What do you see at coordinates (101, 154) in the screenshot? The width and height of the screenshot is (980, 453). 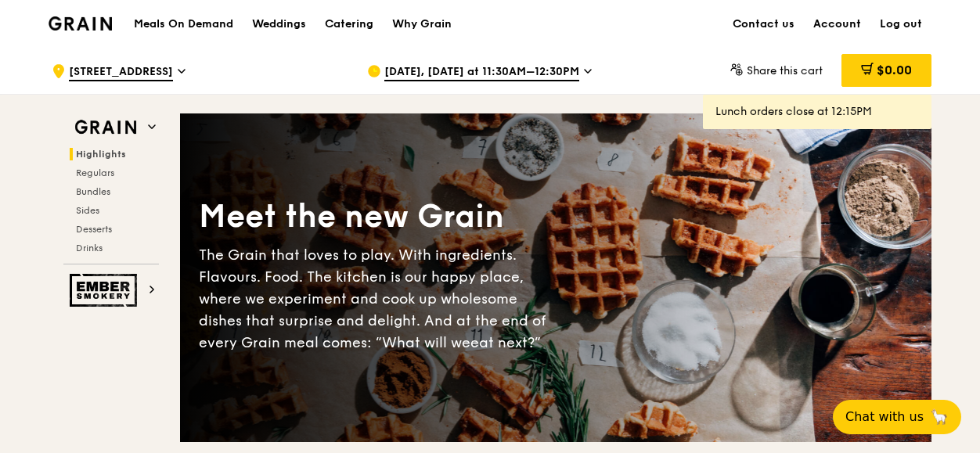 I see `span: Highlights` at bounding box center [101, 154].